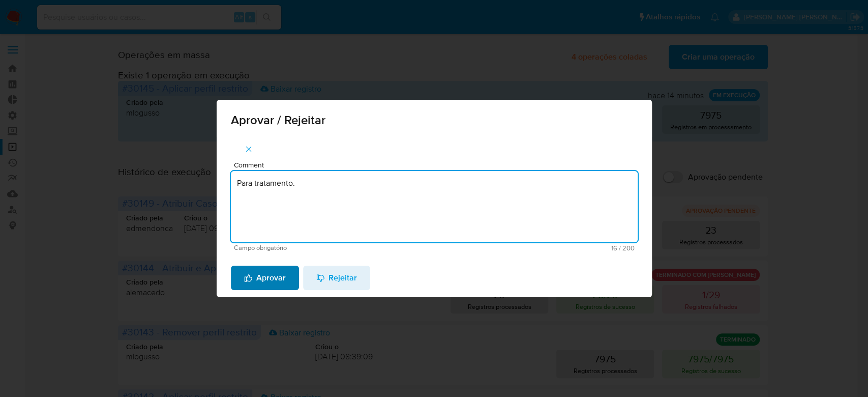 This screenshot has width=868, height=397. Describe the element at coordinates (337, 278) in the screenshot. I see `span: Rejeitar` at that location.